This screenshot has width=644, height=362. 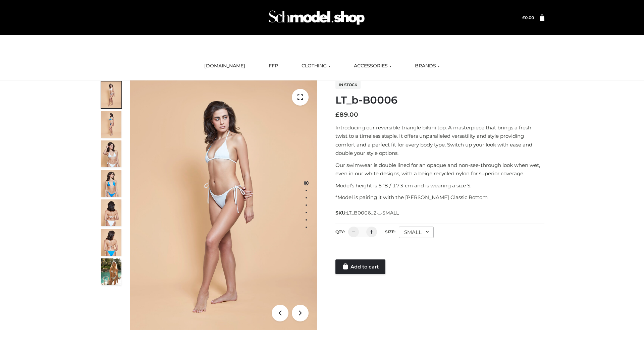 I want to click on img: ArielClassicBikiniTop_CloudNine_AzureSky_OW114ECO_2-scaled.jpg, so click(x=111, y=125).